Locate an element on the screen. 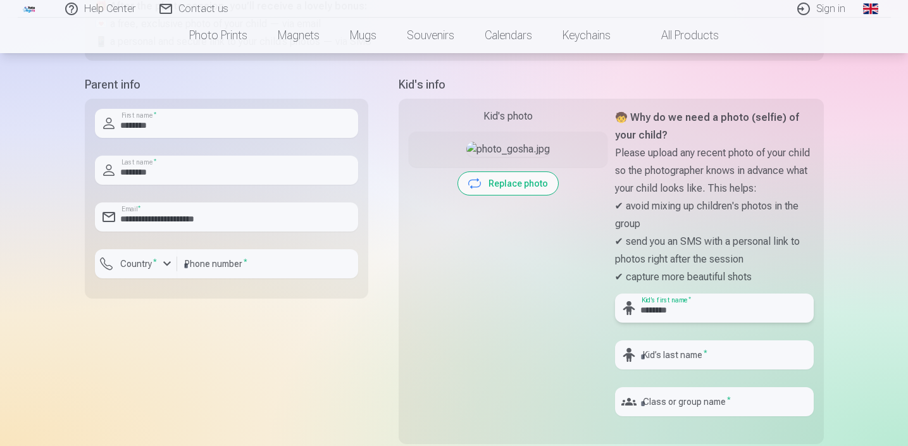 The height and width of the screenshot is (446, 908). a: Mugs is located at coordinates (363, 35).